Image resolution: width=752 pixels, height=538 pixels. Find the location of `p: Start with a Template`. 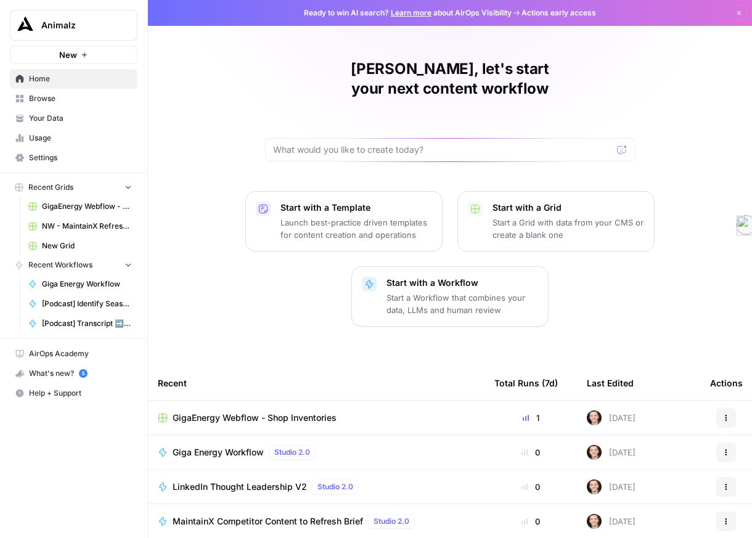

p: Start with a Template is located at coordinates (357, 208).